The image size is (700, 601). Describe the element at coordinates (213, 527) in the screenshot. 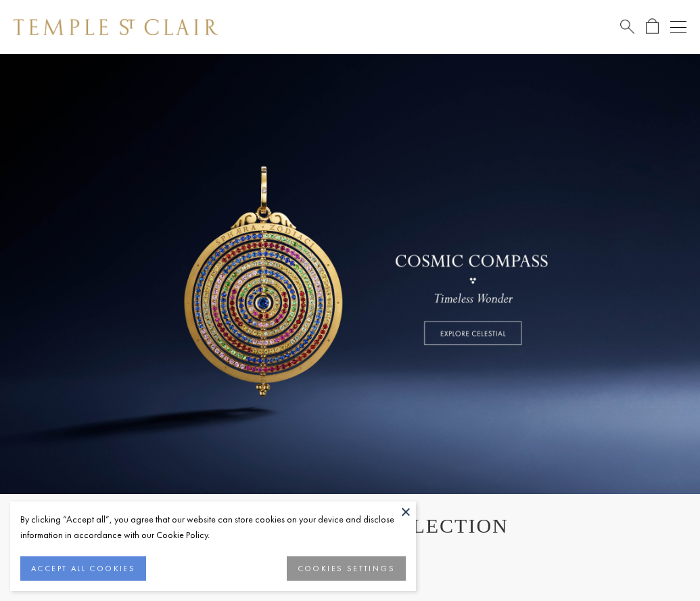

I see `div: By clicking “Accept all”, you agree that our website can store cookies on your device and disclos...` at that location.